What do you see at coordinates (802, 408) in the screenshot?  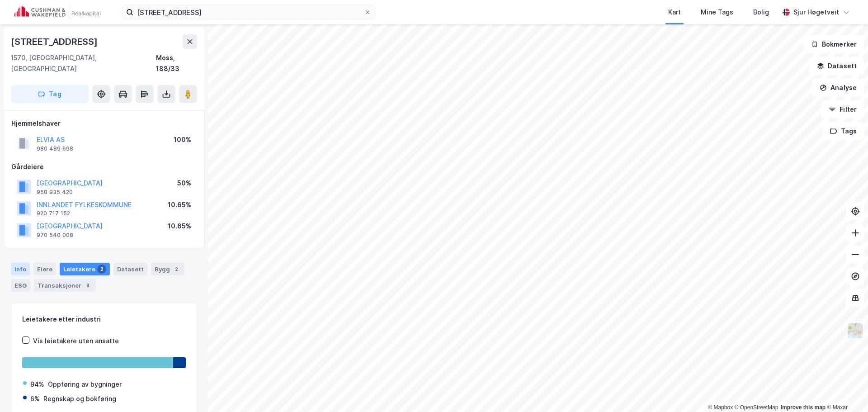 I see `a: Improve this map` at bounding box center [802, 408].